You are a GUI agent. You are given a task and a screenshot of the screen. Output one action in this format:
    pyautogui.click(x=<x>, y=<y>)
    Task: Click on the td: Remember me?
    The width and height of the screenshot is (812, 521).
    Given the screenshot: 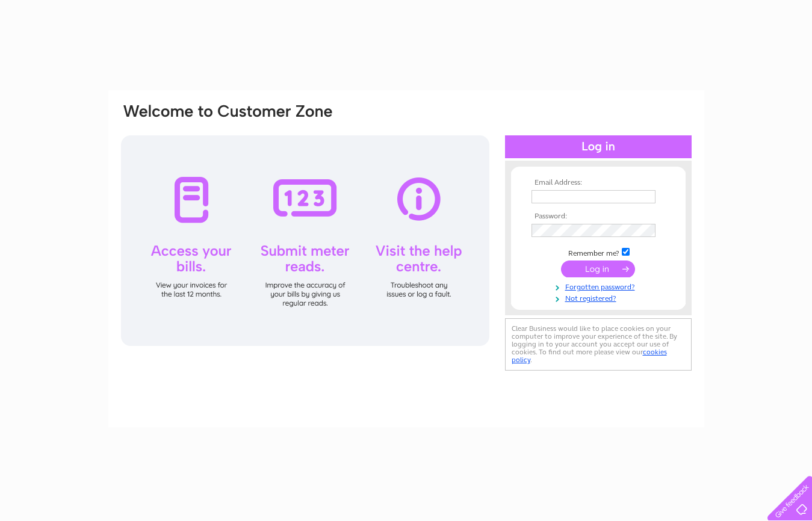 What is the action you would take?
    pyautogui.click(x=598, y=252)
    